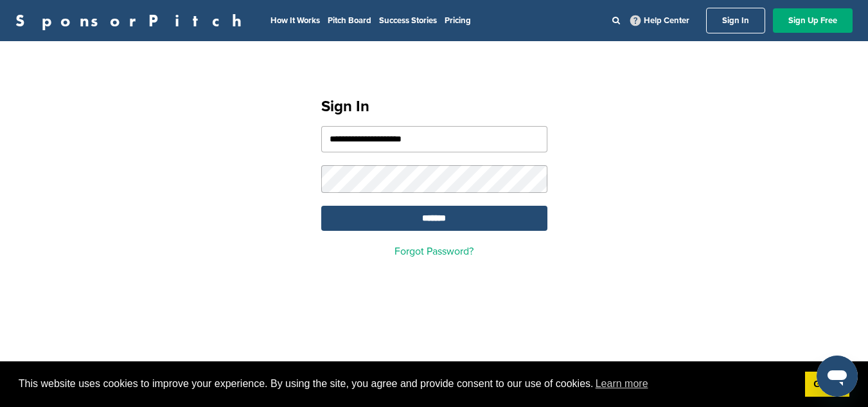 Image resolution: width=868 pixels, height=407 pixels. I want to click on a: dismiss cookie message, so click(827, 384).